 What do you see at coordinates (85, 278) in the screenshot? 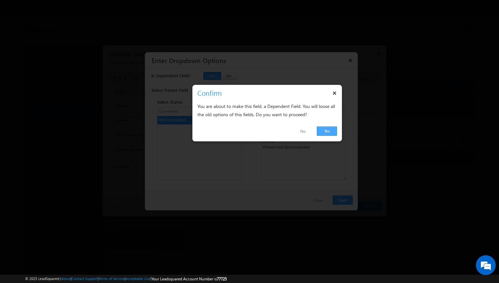
I see `a: Contact Support` at bounding box center [85, 278].